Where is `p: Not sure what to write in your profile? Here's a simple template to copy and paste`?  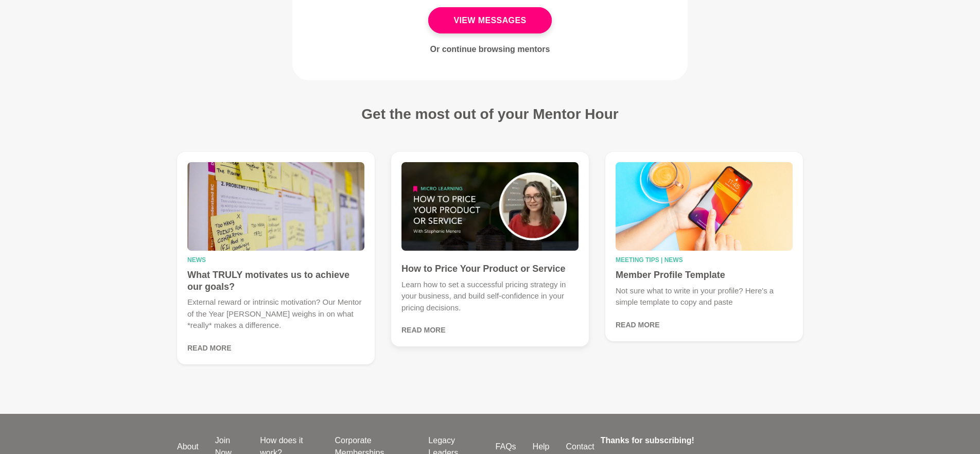 p: Not sure what to write in your profile? Here's a simple template to copy and paste is located at coordinates (704, 296).